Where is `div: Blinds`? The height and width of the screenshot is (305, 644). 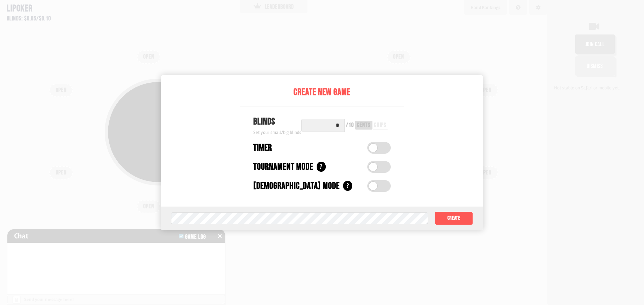
div: Blinds is located at coordinates (277, 122).